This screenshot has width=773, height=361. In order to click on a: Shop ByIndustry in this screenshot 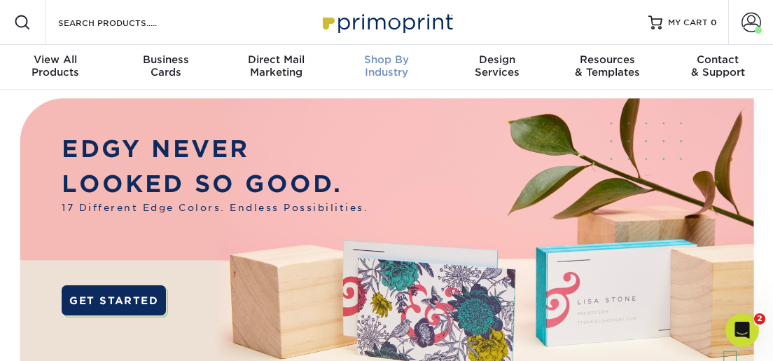, I will do `click(387, 67)`.